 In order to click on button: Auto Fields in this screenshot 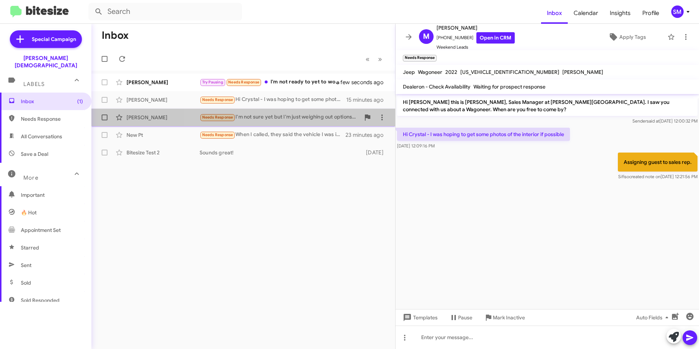, I will do `click(653, 317)`.